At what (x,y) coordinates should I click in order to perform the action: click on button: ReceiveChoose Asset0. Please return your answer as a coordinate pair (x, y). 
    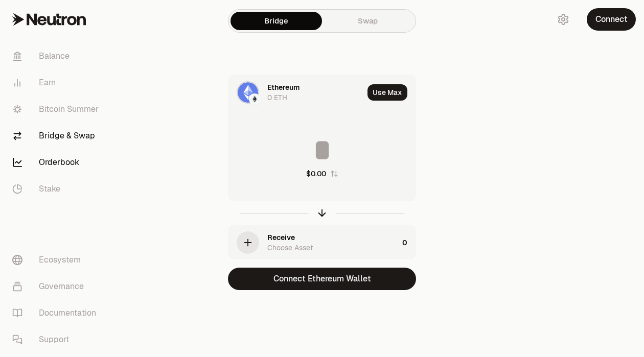
    Looking at the image, I should click on (322, 242).